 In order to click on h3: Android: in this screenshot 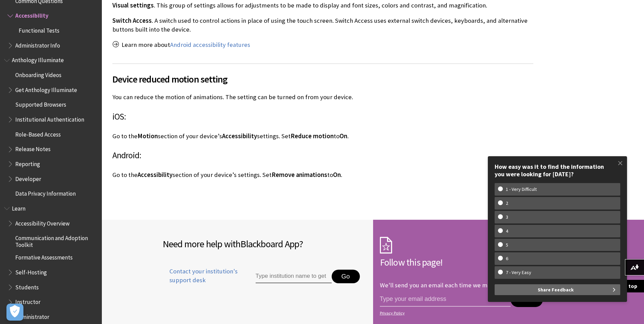, I will do `click(323, 155)`.